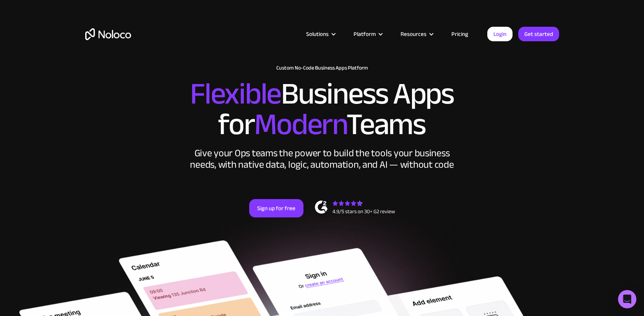 The width and height of the screenshot is (644, 316). Describe the element at coordinates (276, 208) in the screenshot. I see `a: Sign up for free` at that location.